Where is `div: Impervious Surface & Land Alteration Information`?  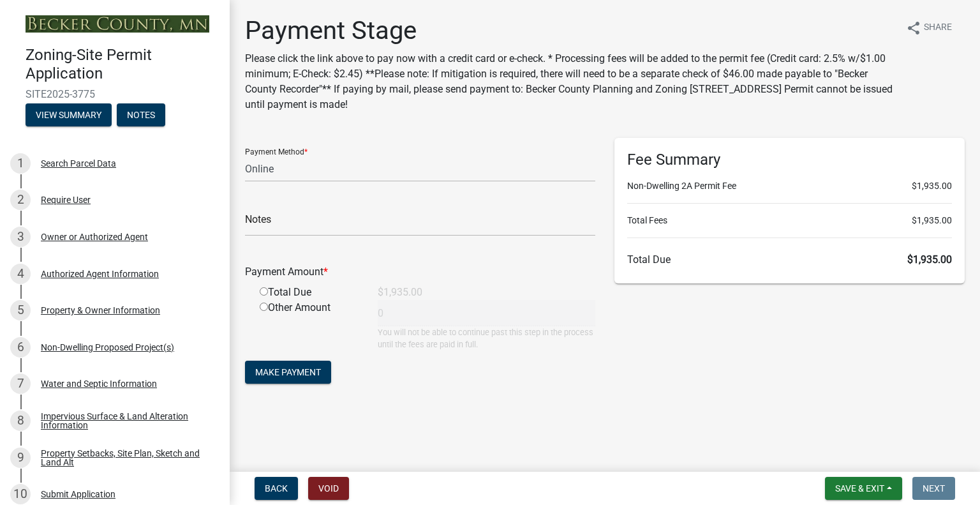 div: Impervious Surface & Land Alteration Information is located at coordinates (125, 420).